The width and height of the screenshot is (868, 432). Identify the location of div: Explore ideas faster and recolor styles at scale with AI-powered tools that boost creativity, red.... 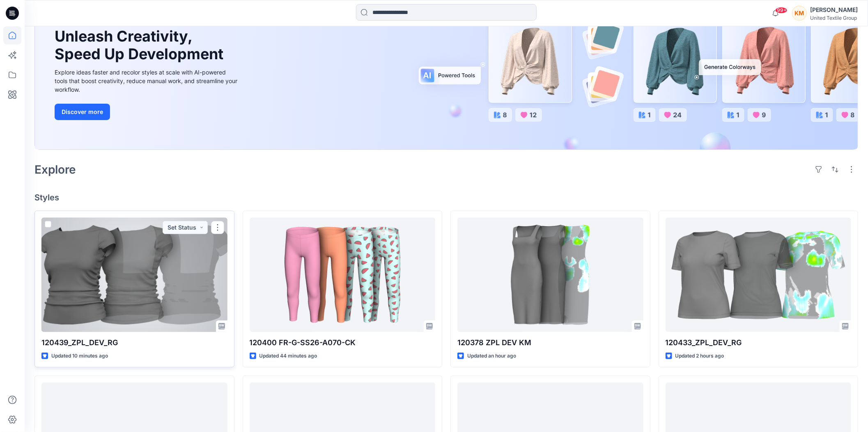
(147, 81).